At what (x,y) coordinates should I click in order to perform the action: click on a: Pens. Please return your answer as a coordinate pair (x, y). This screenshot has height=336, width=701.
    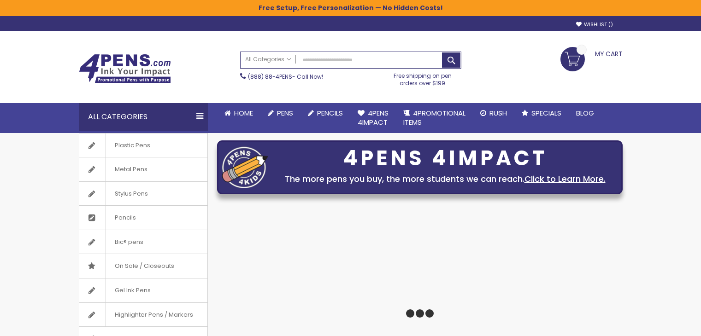
    Looking at the image, I should click on (280, 113).